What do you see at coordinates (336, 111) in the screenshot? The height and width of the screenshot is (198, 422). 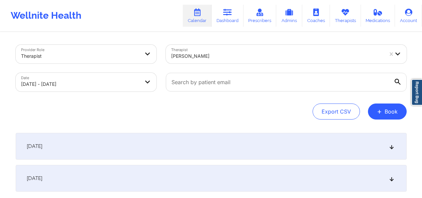 I see `button: Export CSV` at bounding box center [336, 111].